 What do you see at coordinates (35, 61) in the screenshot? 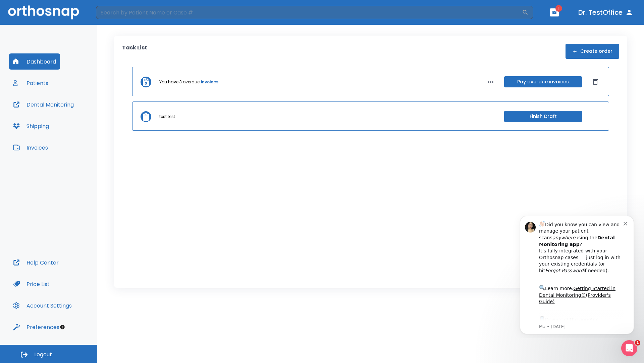
I see `button: Dashboard` at bounding box center [35, 61].